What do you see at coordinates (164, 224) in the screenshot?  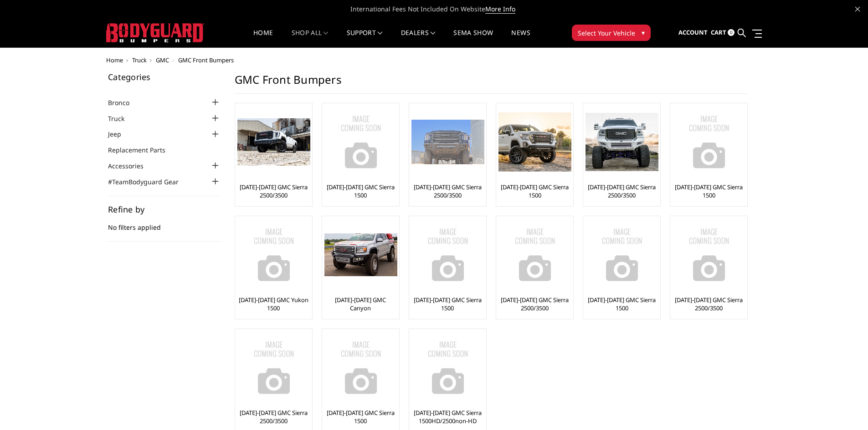 I see `div: No filters applied` at bounding box center [164, 224].